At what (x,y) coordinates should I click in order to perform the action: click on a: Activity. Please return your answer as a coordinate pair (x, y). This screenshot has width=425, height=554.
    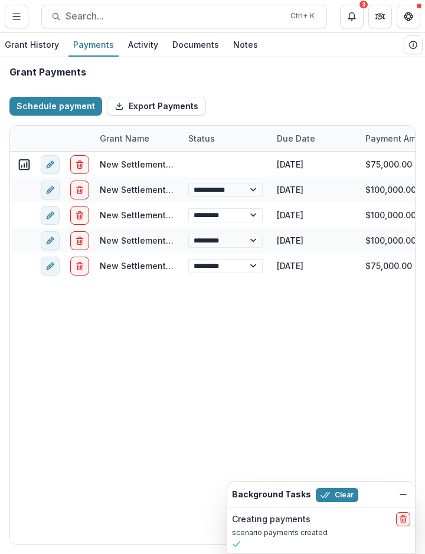
    Looking at the image, I should click on (143, 45).